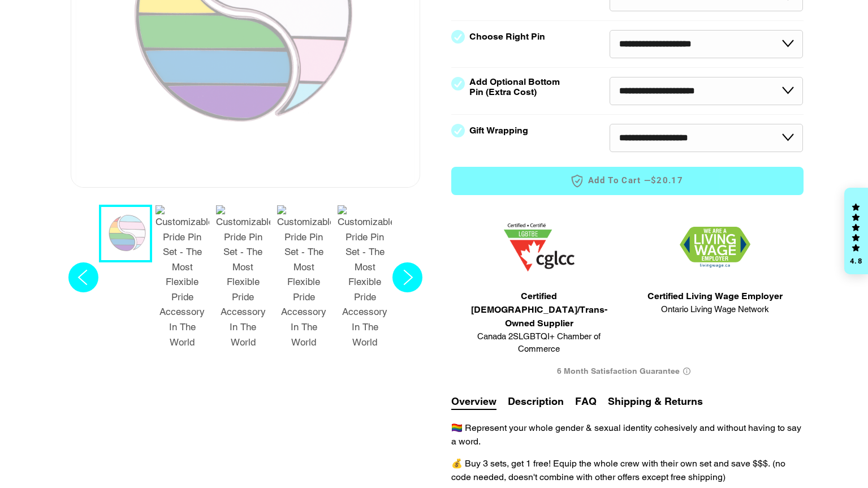 The image size is (868, 488). Describe the element at coordinates (517, 88) in the screenshot. I see `label: Add Optional Bottom Pin (Extra Cost)` at that location.